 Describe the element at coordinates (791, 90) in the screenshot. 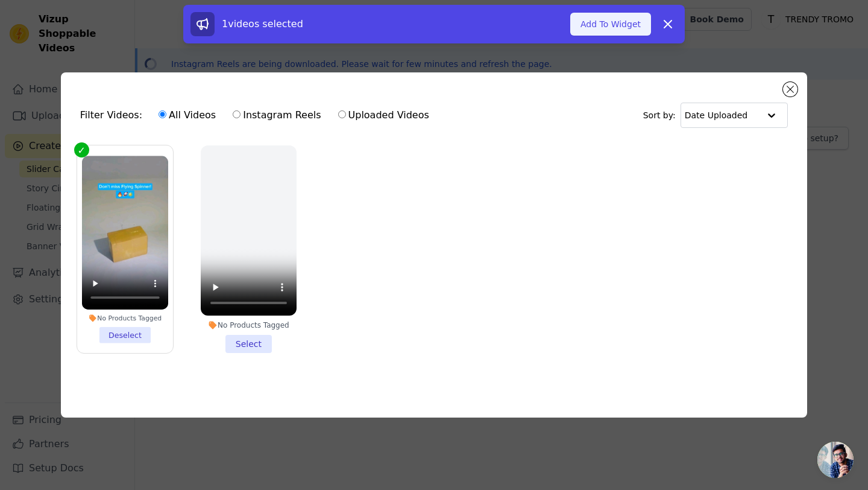

I see `button: Close modal` at that location.